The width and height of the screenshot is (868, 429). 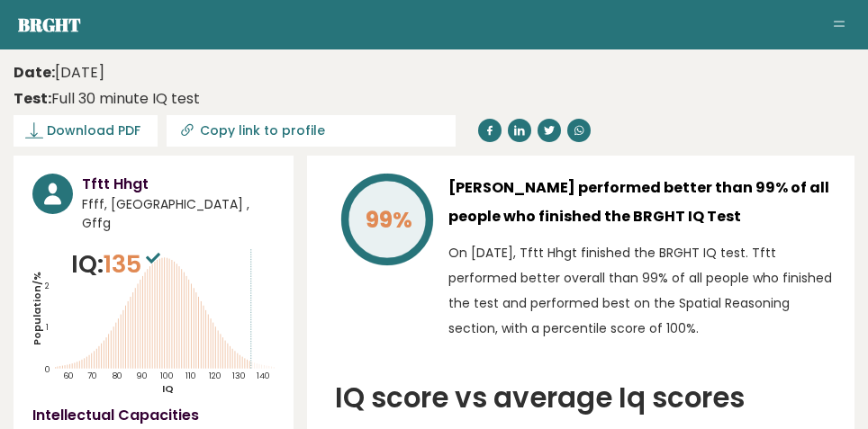 I want to click on tspan: IQ score vs average Iq scores, so click(x=539, y=398).